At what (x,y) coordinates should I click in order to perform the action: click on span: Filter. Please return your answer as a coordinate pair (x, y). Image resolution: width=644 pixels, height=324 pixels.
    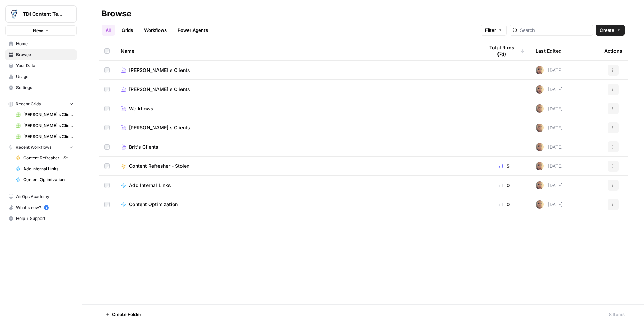
    Looking at the image, I should click on (490, 30).